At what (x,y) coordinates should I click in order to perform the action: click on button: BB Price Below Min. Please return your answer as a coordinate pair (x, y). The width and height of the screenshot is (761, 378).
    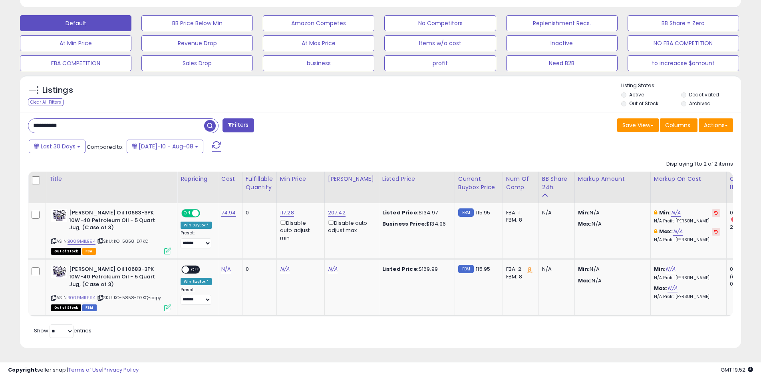
    Looking at the image, I should click on (197, 23).